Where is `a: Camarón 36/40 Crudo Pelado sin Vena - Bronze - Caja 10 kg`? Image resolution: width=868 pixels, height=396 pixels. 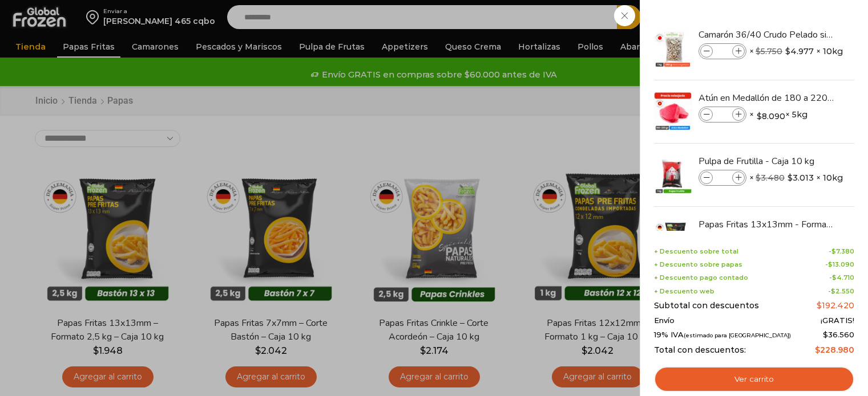 a: Camarón 36/40 Crudo Pelado sin Vena - Bronze - Caja 10 kg is located at coordinates (766, 35).